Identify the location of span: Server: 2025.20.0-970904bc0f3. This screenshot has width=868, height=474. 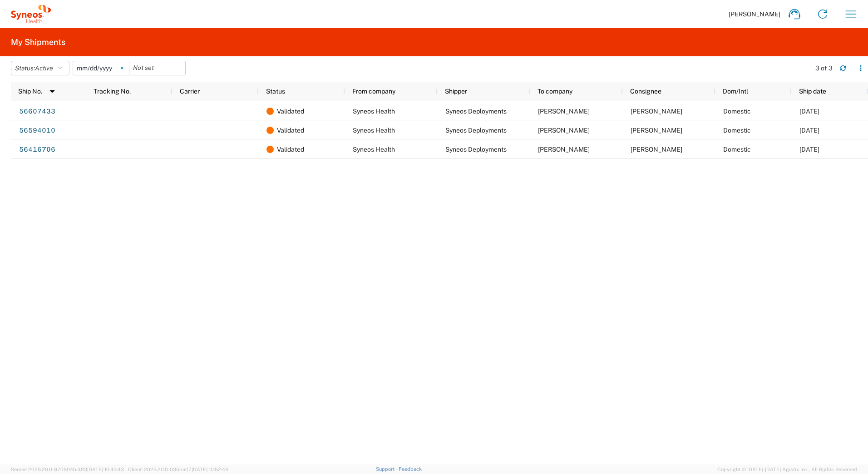
(67, 469).